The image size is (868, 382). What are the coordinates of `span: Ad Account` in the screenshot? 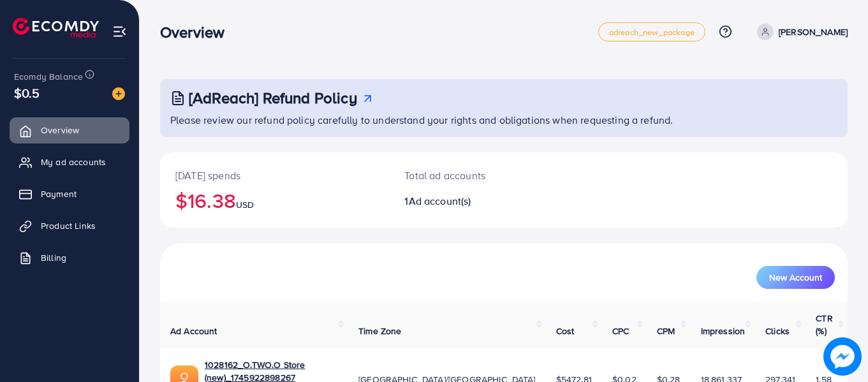 It's located at (194, 331).